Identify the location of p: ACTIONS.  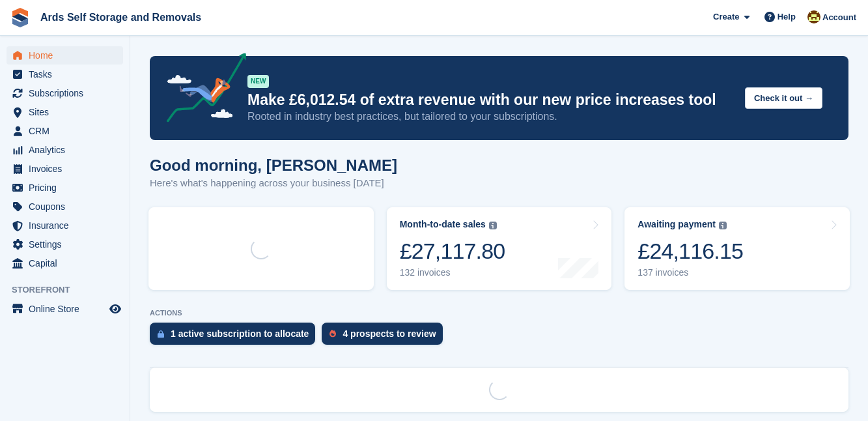
(499, 313).